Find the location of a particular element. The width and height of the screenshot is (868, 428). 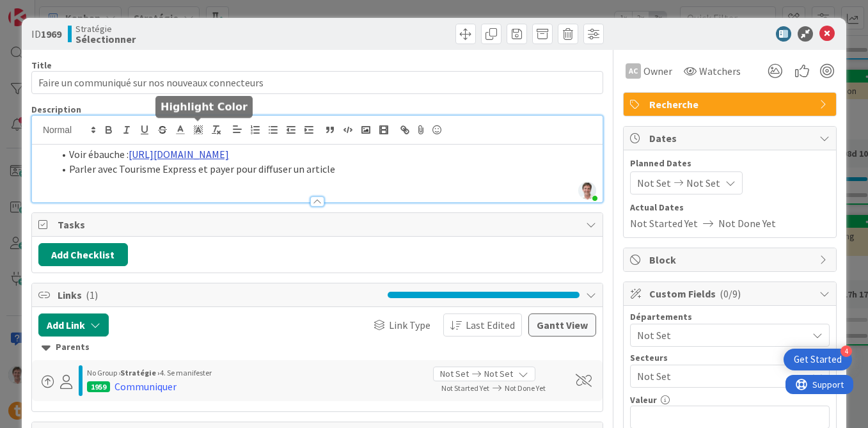

div: Départements is located at coordinates (730, 317).